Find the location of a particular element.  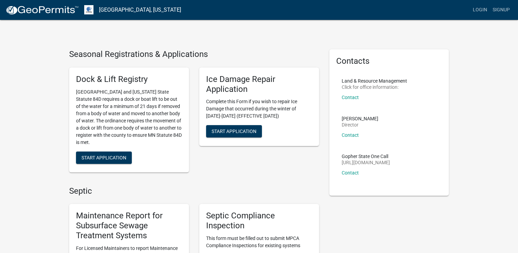

img: Otter Tail County, Minnesota is located at coordinates (89, 10).